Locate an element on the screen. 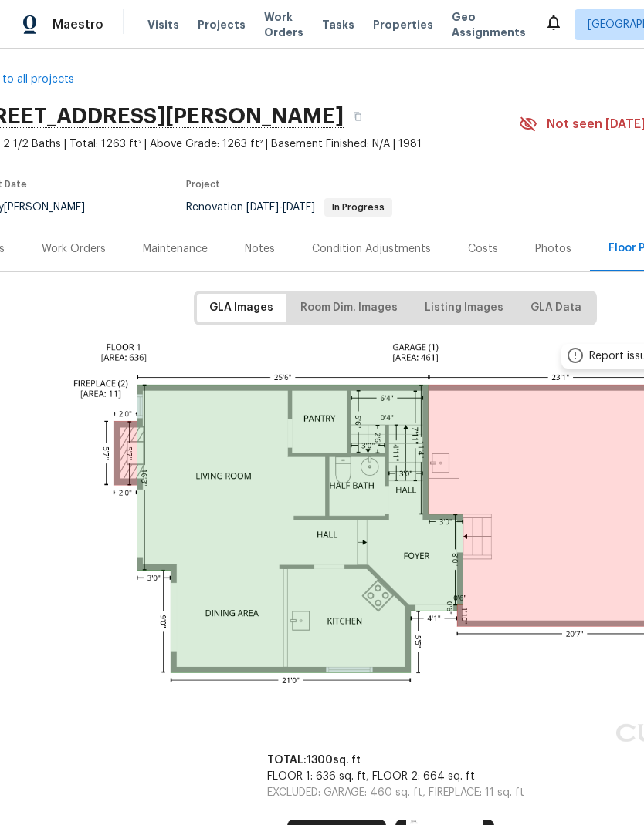  span: Work Orders is located at coordinates (283, 24).